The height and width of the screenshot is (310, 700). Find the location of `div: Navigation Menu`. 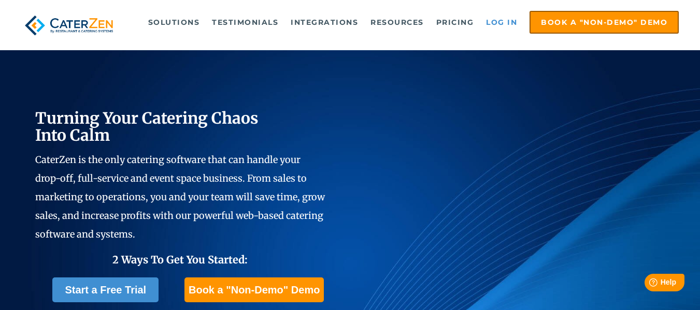

div: Navigation Menu is located at coordinates (406, 22).